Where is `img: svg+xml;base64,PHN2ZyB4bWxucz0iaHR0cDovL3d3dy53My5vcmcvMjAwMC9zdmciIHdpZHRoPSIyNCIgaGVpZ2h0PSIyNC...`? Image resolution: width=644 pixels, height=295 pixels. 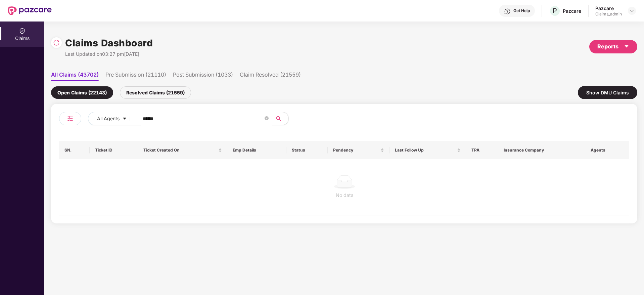
img: svg+xml;base64,PHN2ZyB4bWxucz0iaHR0cDovL3d3dy53My5vcmcvMjAwMC9zdmciIHdpZHRoPSIyNCIgaGVpZ2h0PSIyNC... is located at coordinates (70, 119).